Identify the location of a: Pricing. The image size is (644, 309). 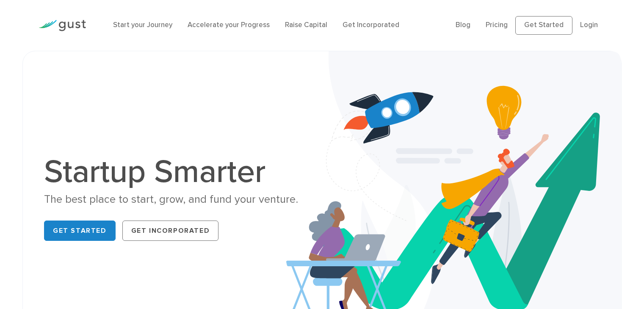
(497, 24).